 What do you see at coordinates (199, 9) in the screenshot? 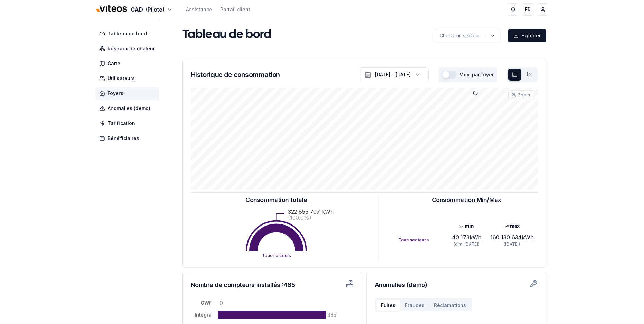
I see `a: Assistance` at bounding box center [199, 9].